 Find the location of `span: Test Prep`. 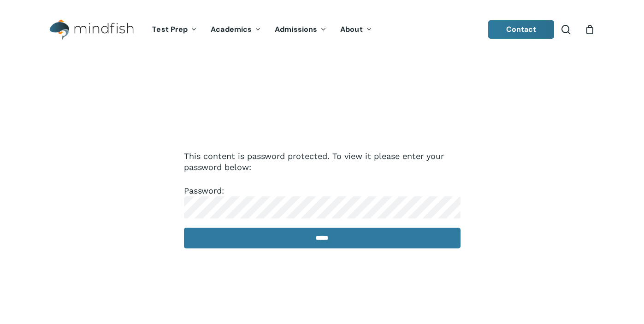

span: Test Prep is located at coordinates (170, 29).